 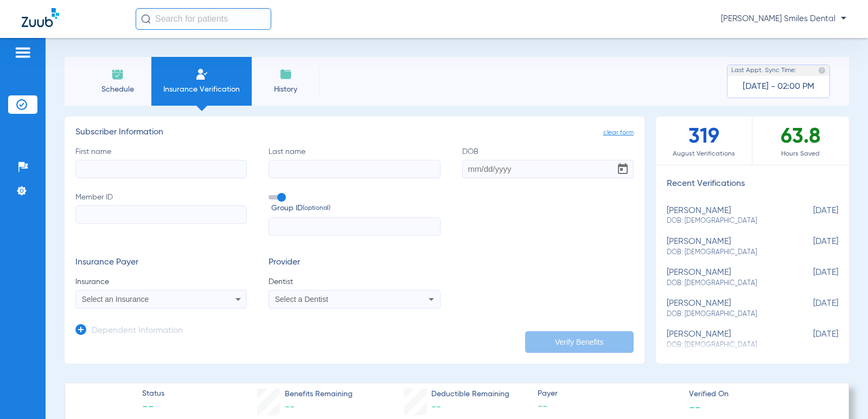 I want to click on span: Last Appt. Sync Time:, so click(x=764, y=70).